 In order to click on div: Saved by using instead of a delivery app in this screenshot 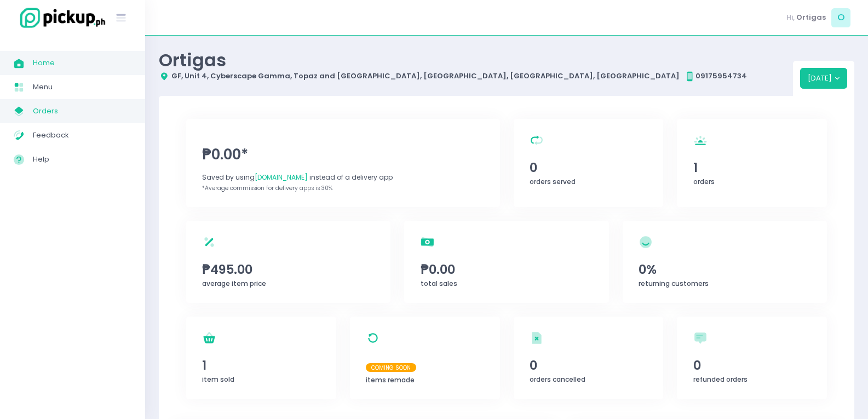, I will do `click(343, 178)`.